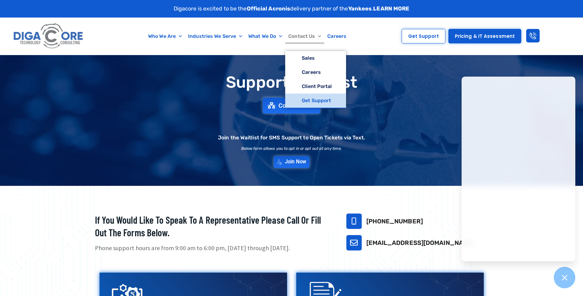  What do you see at coordinates (165, 36) in the screenshot?
I see `a: Who We Are` at bounding box center [165, 36].